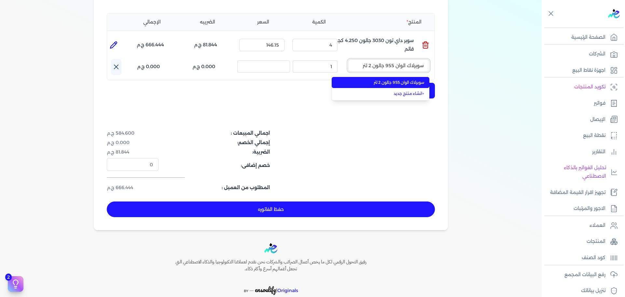  What do you see at coordinates (582, 172) in the screenshot?
I see `a: تحليل الفواتير بالذكاء الاصطناعي` at bounding box center [582, 172].